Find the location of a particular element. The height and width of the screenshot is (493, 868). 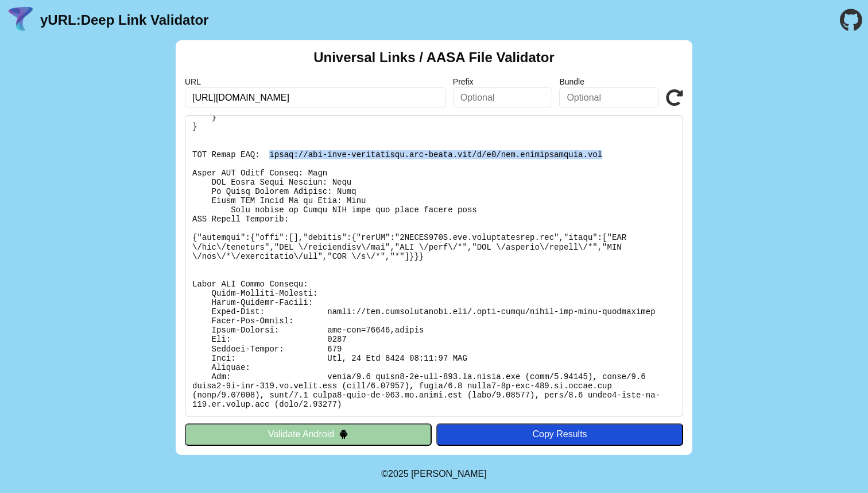

img: yURL Logo is located at coordinates (20, 20).